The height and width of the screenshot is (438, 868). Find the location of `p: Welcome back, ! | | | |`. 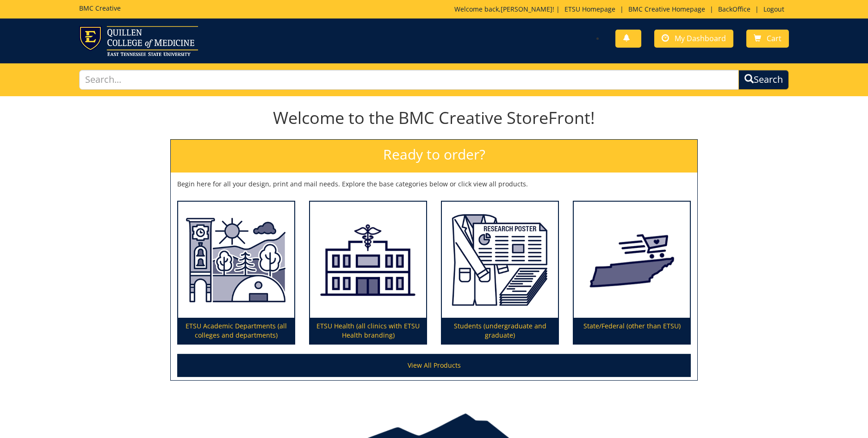

p: Welcome back, ! | | | | is located at coordinates (621, 9).